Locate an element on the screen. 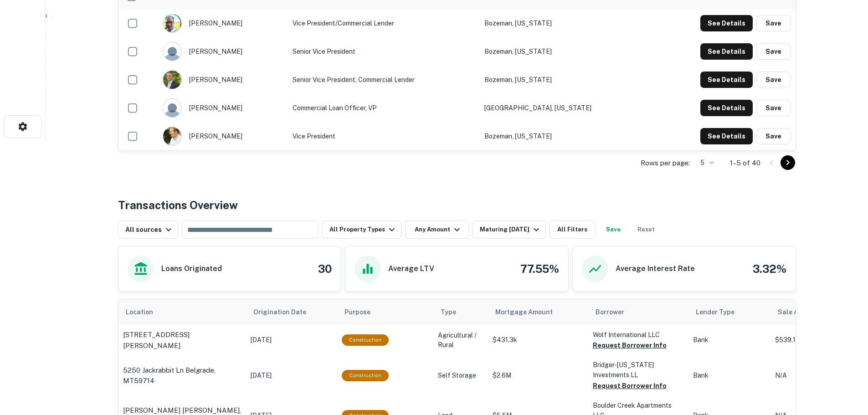 Image resolution: width=868 pixels, height=415 pixels. p: $431.3k is located at coordinates (539, 340).